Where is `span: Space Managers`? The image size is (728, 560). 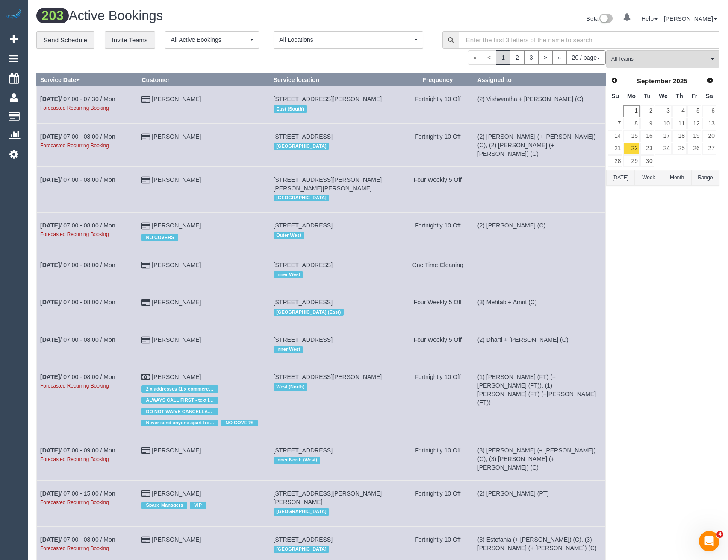
span: Space Managers is located at coordinates (164, 506).